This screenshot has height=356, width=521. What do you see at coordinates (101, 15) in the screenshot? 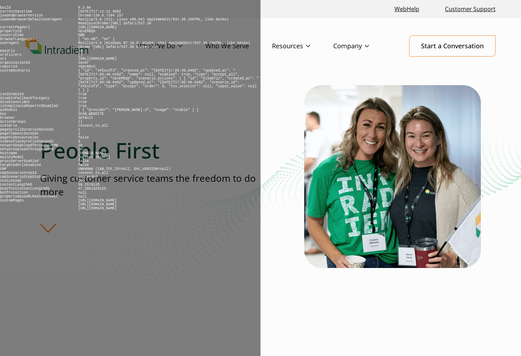
I see `pre: Chrome/138.0.7204.157` at bounding box center [101, 15].